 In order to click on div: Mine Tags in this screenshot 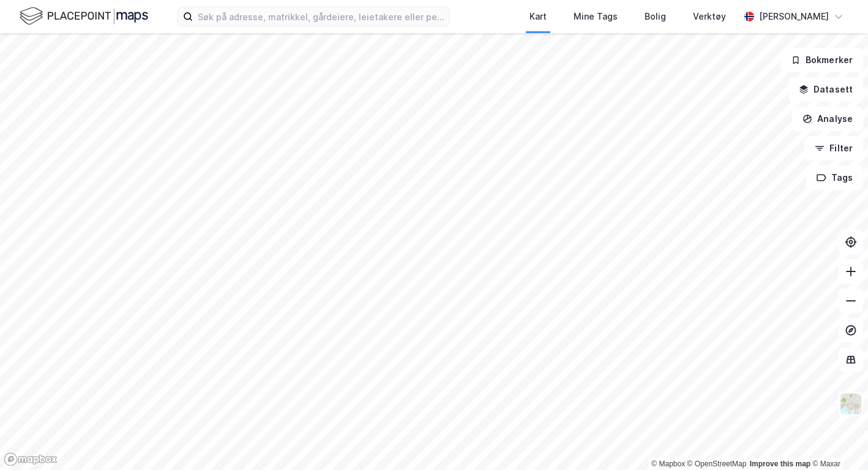, I will do `click(596, 17)`.